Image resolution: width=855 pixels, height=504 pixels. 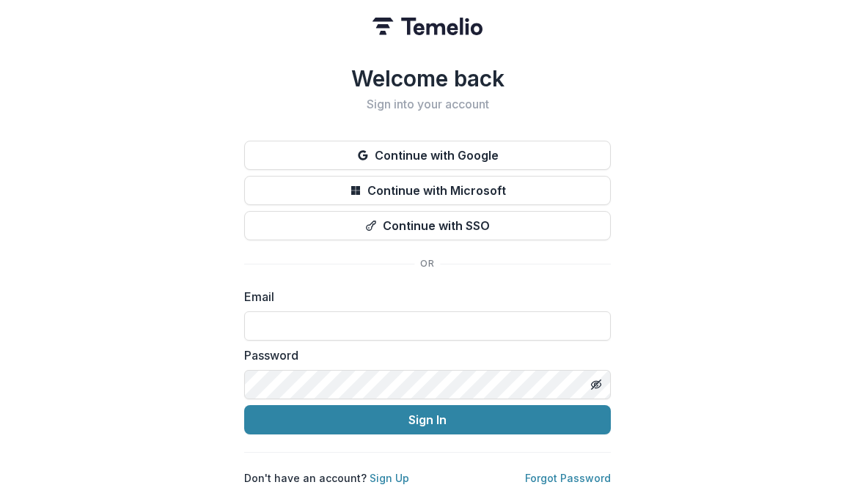 What do you see at coordinates (428, 155) in the screenshot?
I see `button: Continue with Google` at bounding box center [428, 155].